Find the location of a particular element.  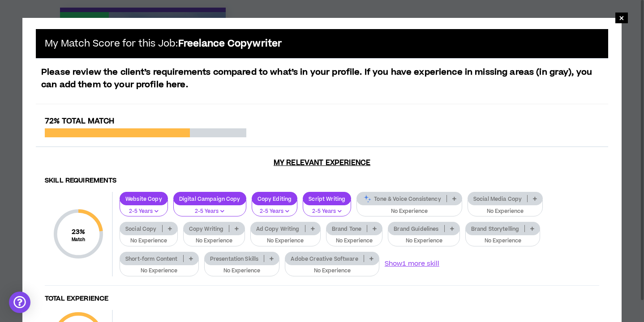

div: Open Intercom Messenger is located at coordinates (20, 303).